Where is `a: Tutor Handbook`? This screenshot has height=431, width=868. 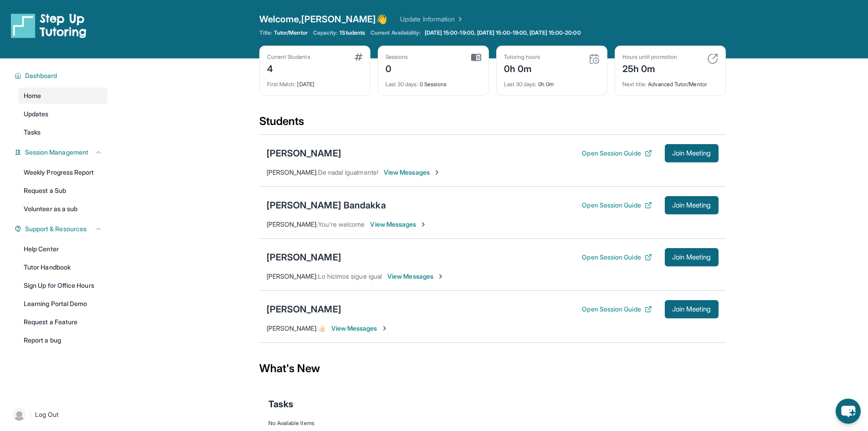
a: Tutor Handbook is located at coordinates (63, 267).